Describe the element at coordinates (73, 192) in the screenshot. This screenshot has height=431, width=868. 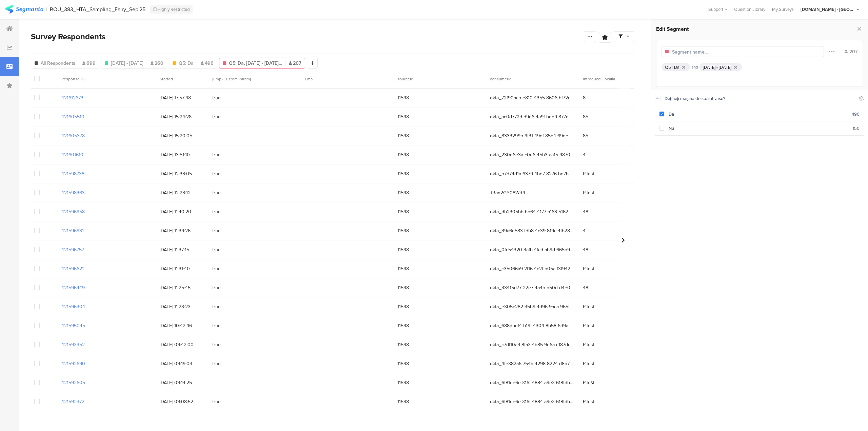
I see `section: 421598363` at that location.